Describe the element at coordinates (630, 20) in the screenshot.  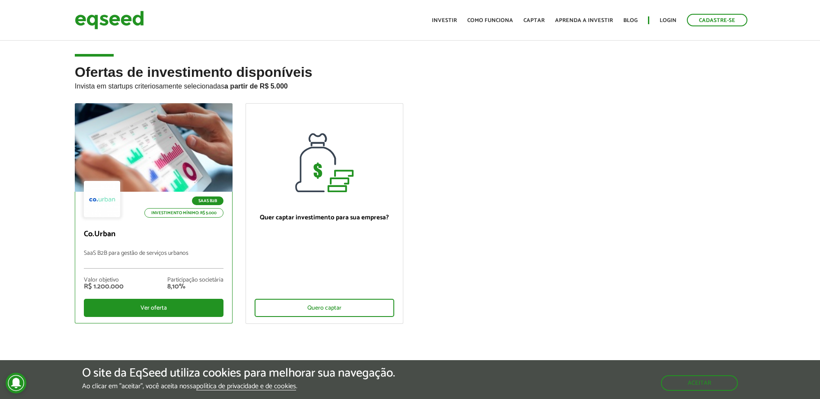
I see `a: Blog` at that location.